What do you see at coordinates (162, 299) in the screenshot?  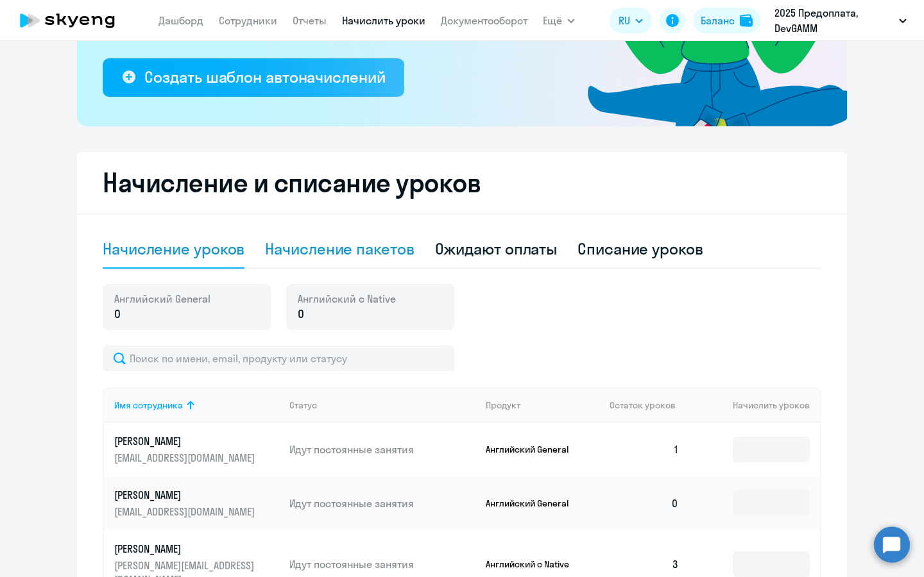 I see `span: Английский General` at bounding box center [162, 299].